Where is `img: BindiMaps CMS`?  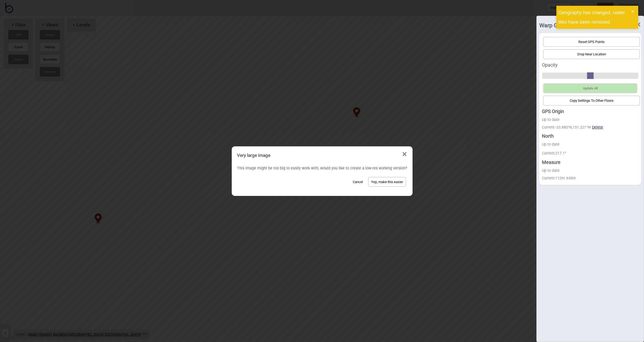 img: BindiMaps CMS is located at coordinates (9, 8).